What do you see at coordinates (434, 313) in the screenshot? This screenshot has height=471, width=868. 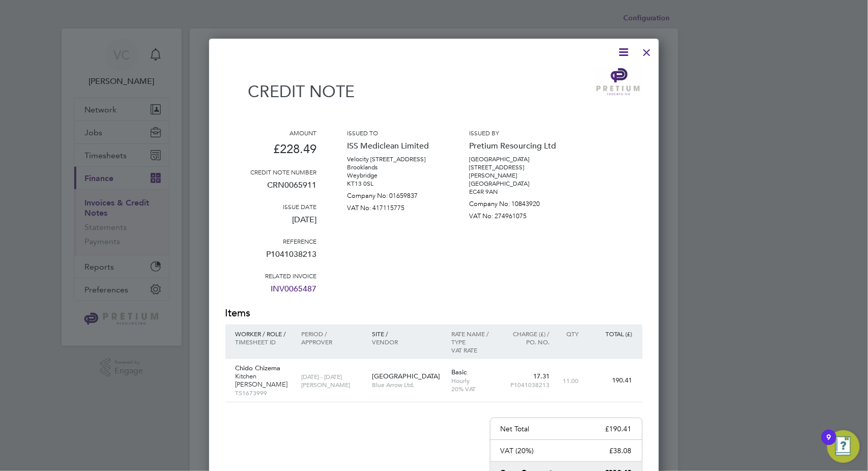 I see `h2: Items` at bounding box center [434, 313].